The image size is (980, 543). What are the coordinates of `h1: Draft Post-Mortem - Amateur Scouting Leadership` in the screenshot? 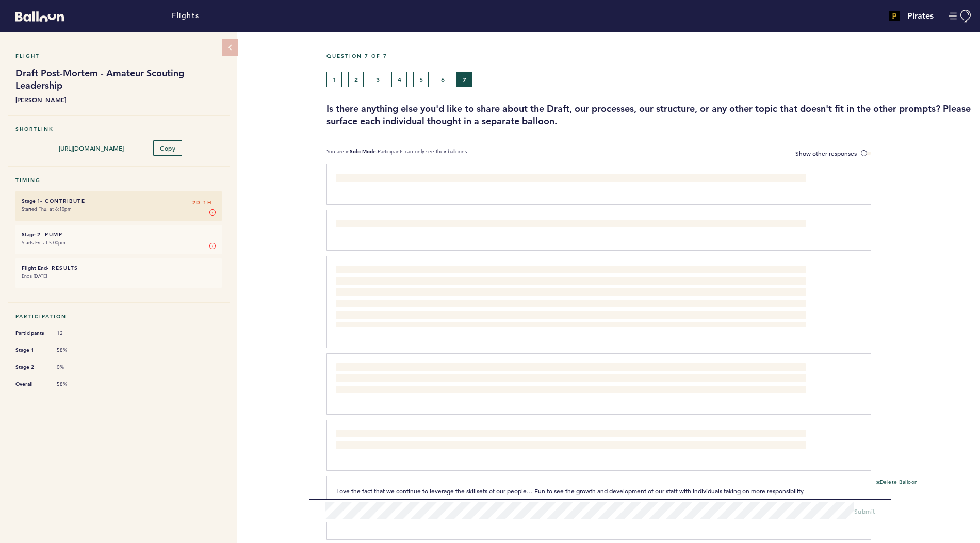 It's located at (118, 80).